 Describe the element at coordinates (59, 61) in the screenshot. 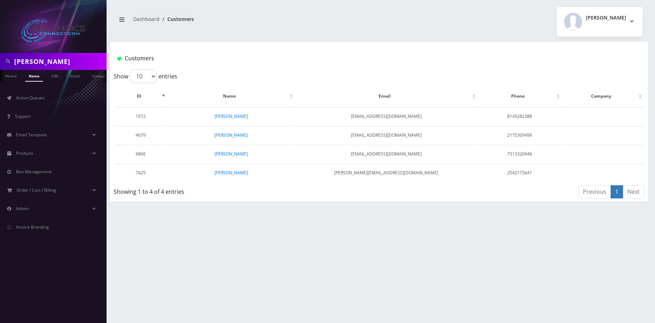

I see `input: Search in Company` at that location.